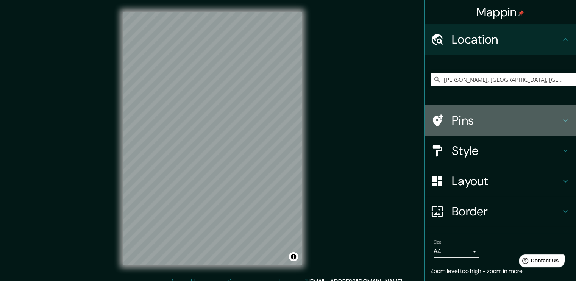  What do you see at coordinates (500, 181) in the screenshot?
I see `div: Layout` at bounding box center [500, 181].